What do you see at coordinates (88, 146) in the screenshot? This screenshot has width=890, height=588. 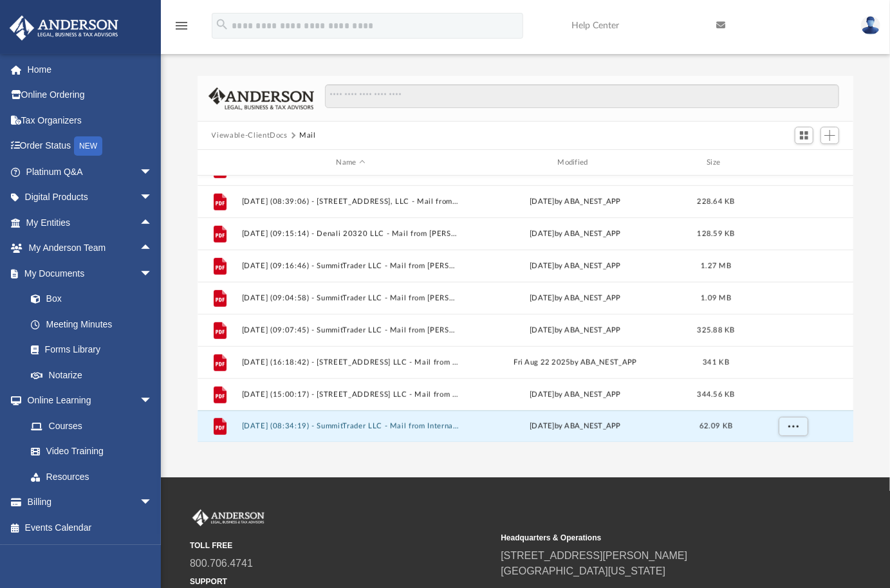 I see `div: NEW` at bounding box center [88, 146].